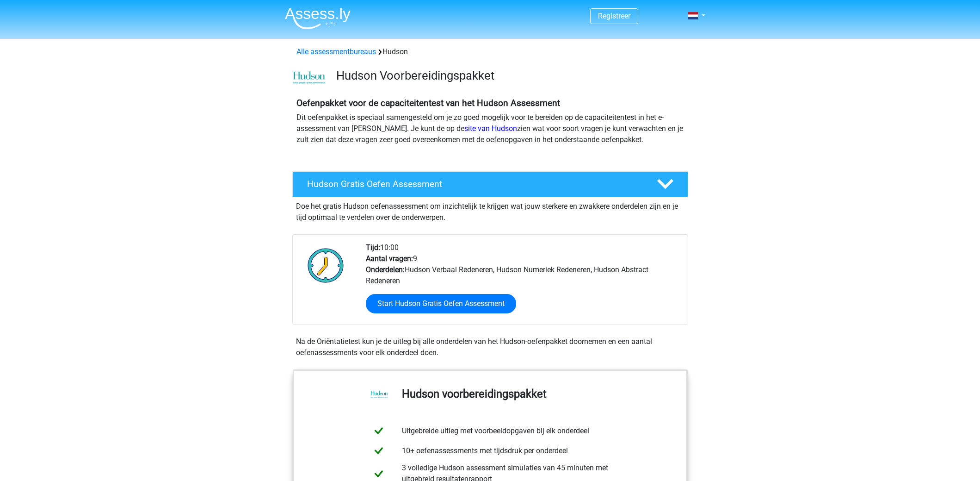  Describe the element at coordinates (336, 52) in the screenshot. I see `a: Alle assessmentbureaus` at that location.